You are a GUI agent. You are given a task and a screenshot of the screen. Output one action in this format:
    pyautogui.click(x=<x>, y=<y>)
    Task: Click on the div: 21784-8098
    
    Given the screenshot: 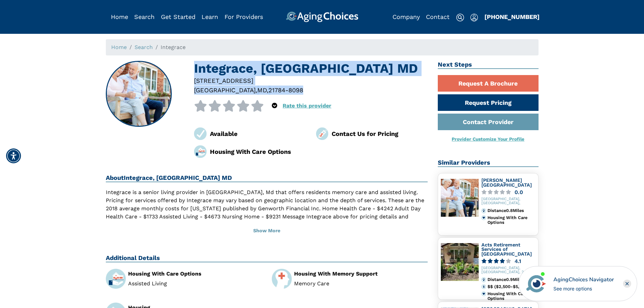 What is the action you would take?
    pyautogui.click(x=285, y=90)
    